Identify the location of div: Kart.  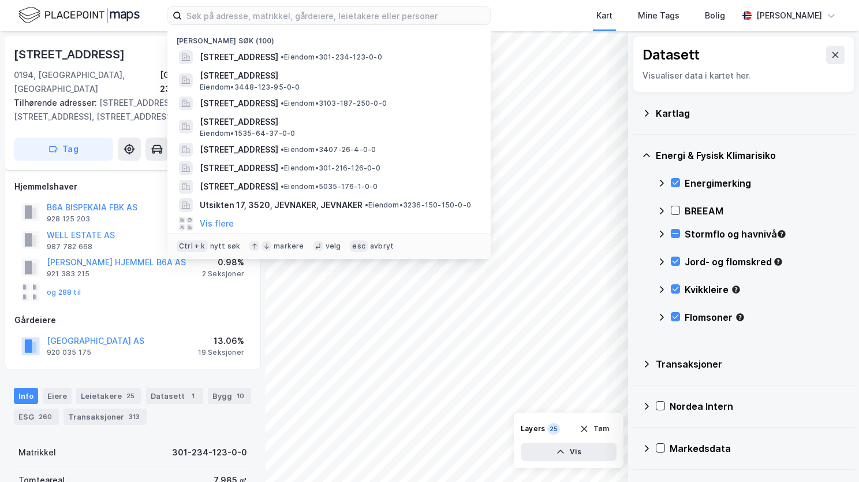
(605, 16).